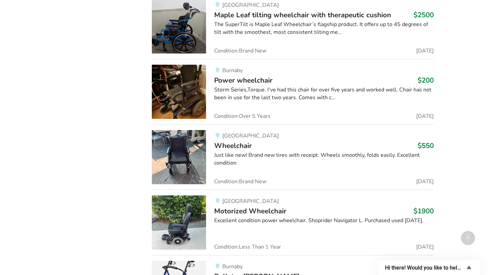 The image size is (488, 275). What do you see at coordinates (247, 247) in the screenshot?
I see `span: Condition: Less Than 1 Year` at bounding box center [247, 247].